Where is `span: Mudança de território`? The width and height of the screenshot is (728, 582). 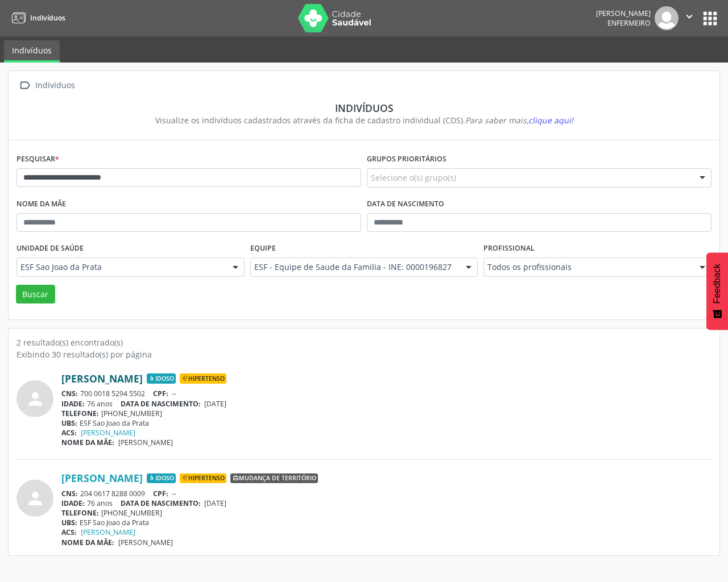
span: Mudança de território is located at coordinates (274, 479).